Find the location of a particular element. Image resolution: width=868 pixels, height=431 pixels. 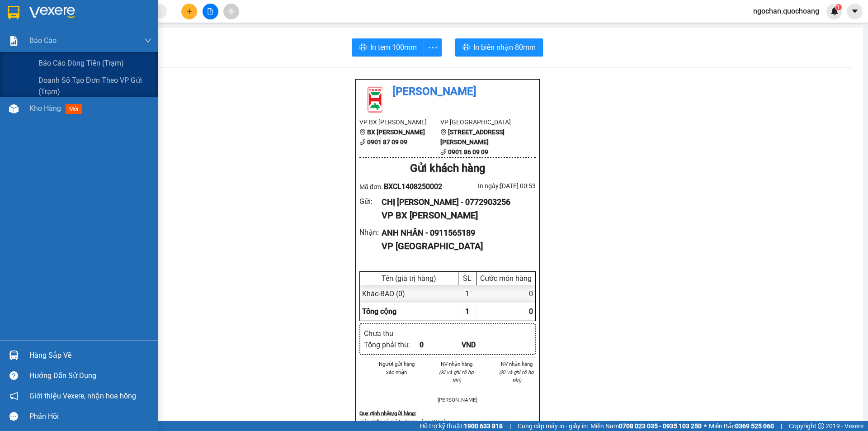

span: file-add is located at coordinates (210, 12).